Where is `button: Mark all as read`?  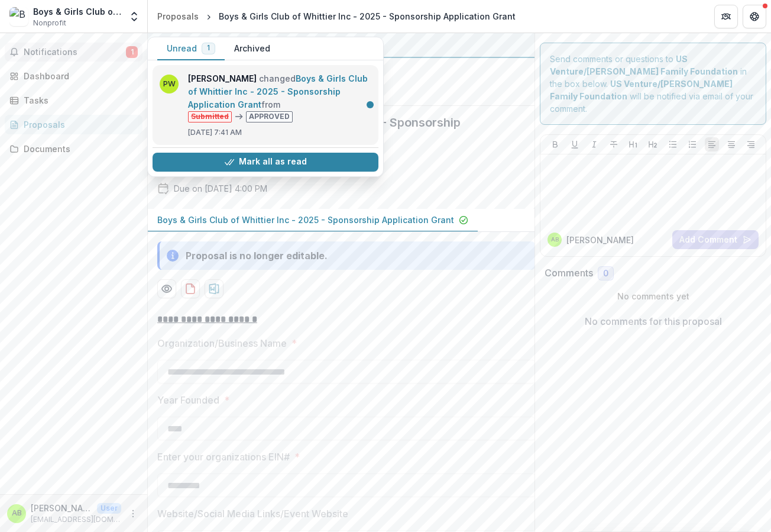 button: Mark all as read is located at coordinates (265, 162).